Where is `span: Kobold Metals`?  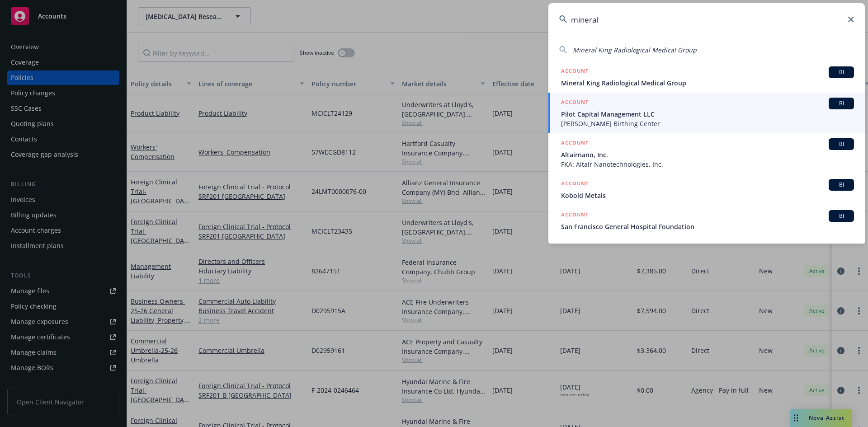
span: Kobold Metals is located at coordinates (707, 195).